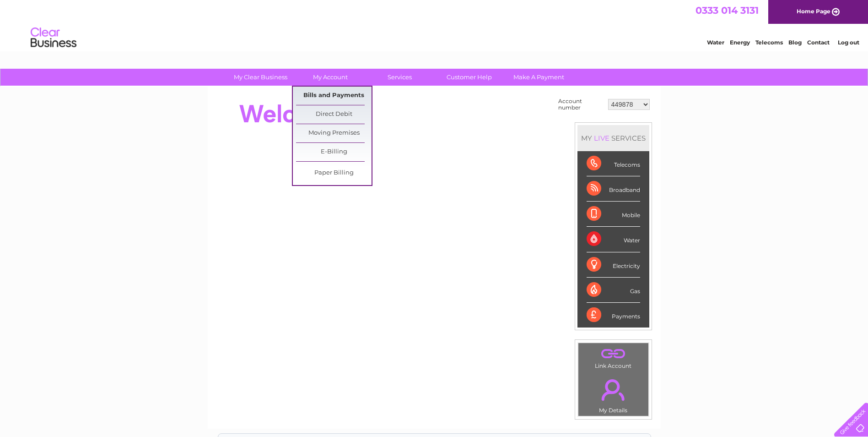  Describe the element at coordinates (613, 214) in the screenshot. I see `div: Mobile` at that location.